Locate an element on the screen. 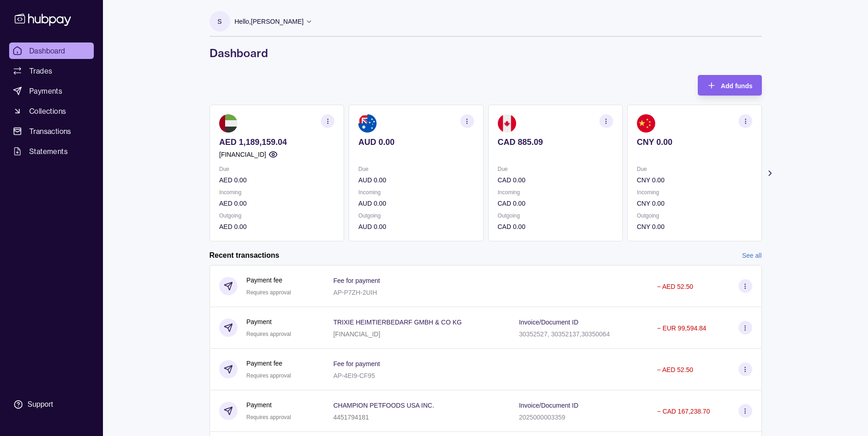 This screenshot has height=436, width=868. p: CHAMPION PETFOODS USA INC. is located at coordinates (383, 406).